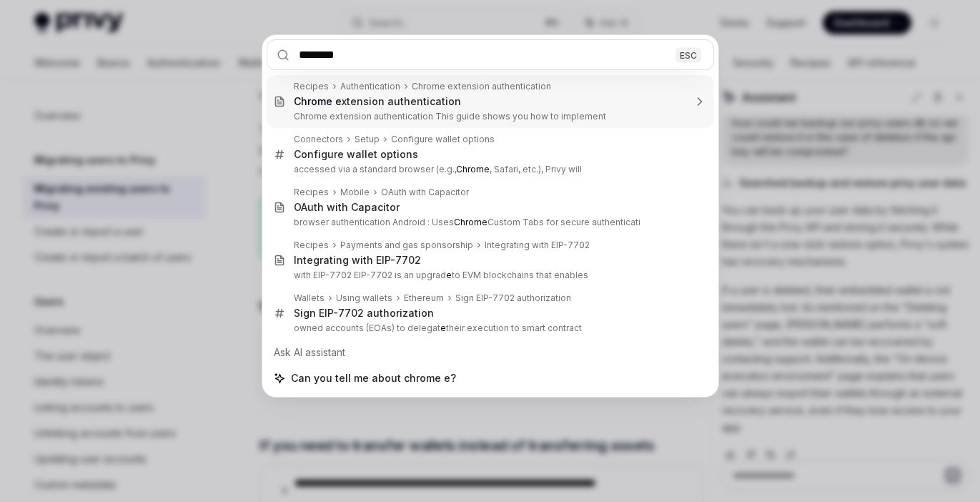 This screenshot has height=502, width=980. What do you see at coordinates (490, 353) in the screenshot?
I see `div: Ask AI assistant` at bounding box center [490, 353].